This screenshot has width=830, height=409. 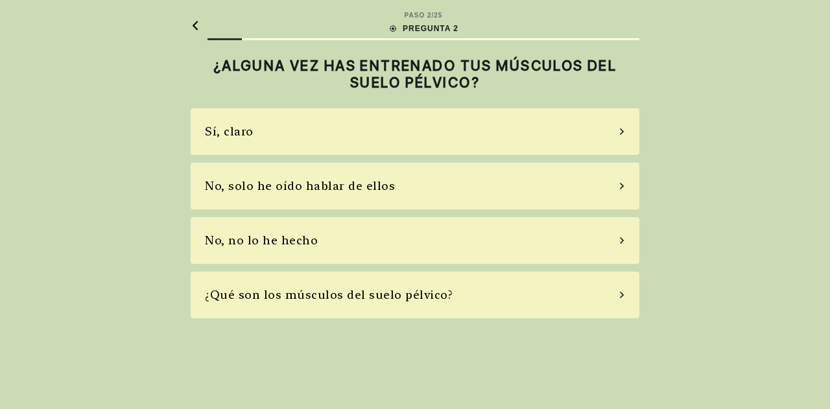 What do you see at coordinates (329, 294) in the screenshot?
I see `div: ¿Qué son los músculos del suelo pélvico?` at bounding box center [329, 294].